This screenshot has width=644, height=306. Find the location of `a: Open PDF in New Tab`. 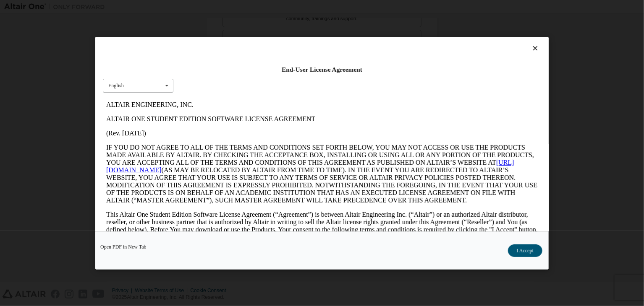

a: Open PDF in New Tab is located at coordinates (124, 247).